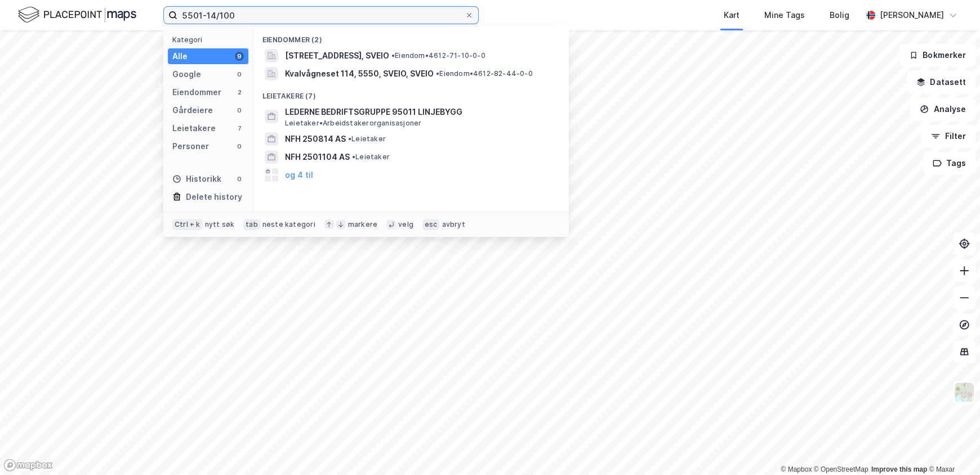 The image size is (980, 475). I want to click on div: Ctrl + k, so click(188, 225).